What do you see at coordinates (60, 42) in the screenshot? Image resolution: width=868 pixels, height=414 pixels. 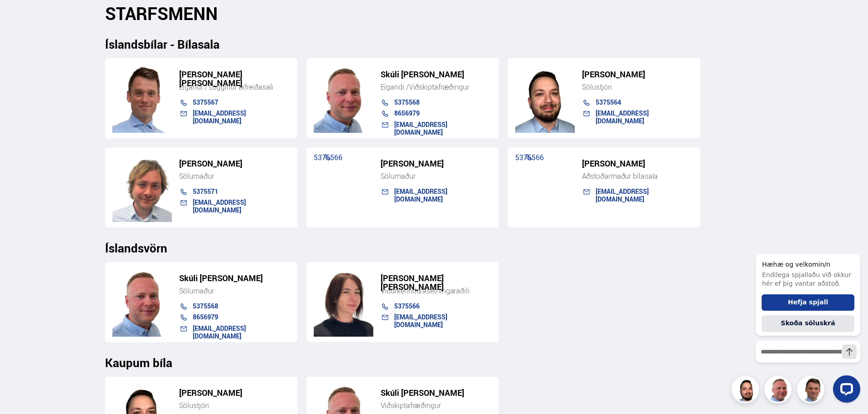 I see `p: Endilega spjallaðu við okkur hér ef þig vantar aðstoð.` at bounding box center [60, 42].